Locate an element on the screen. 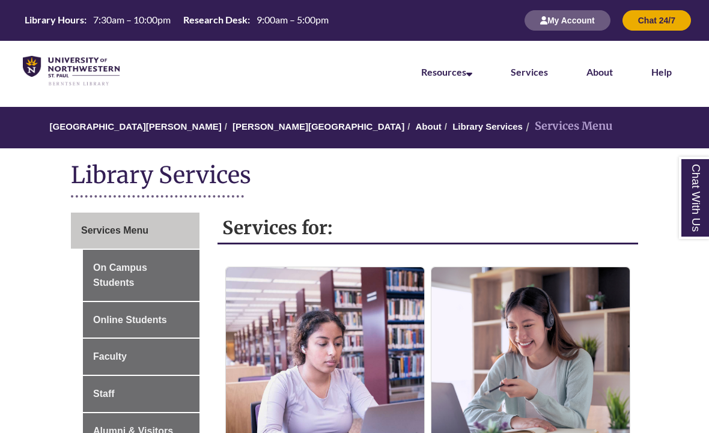  a: Help is located at coordinates (662, 72).